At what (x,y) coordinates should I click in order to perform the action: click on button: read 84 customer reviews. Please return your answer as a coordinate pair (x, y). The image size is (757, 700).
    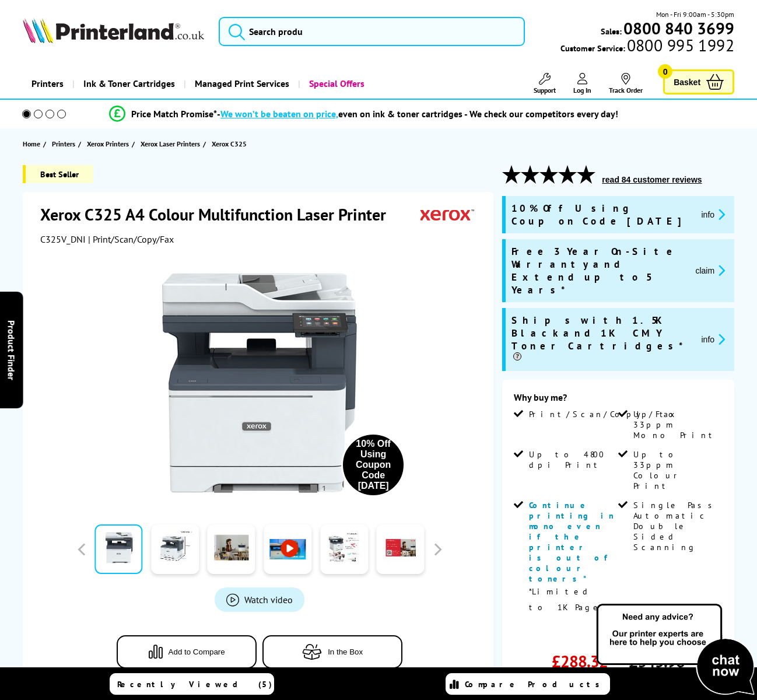
    Looking at the image, I should click on (652, 180).